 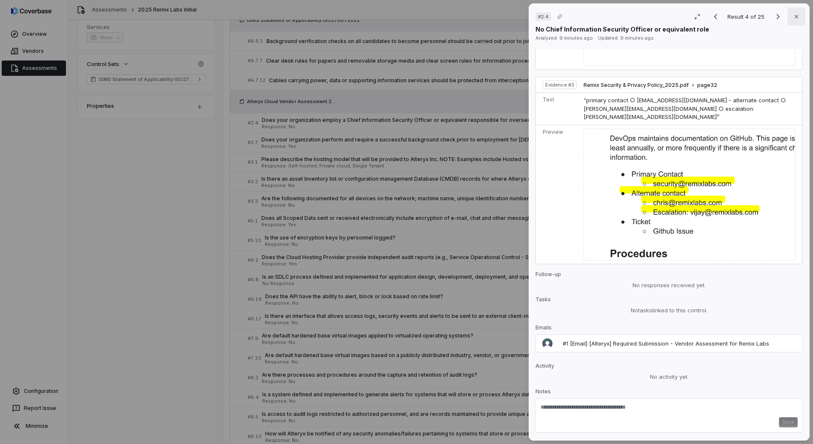 What do you see at coordinates (669, 301) in the screenshot?
I see `p: Tasks` at bounding box center [669, 301].